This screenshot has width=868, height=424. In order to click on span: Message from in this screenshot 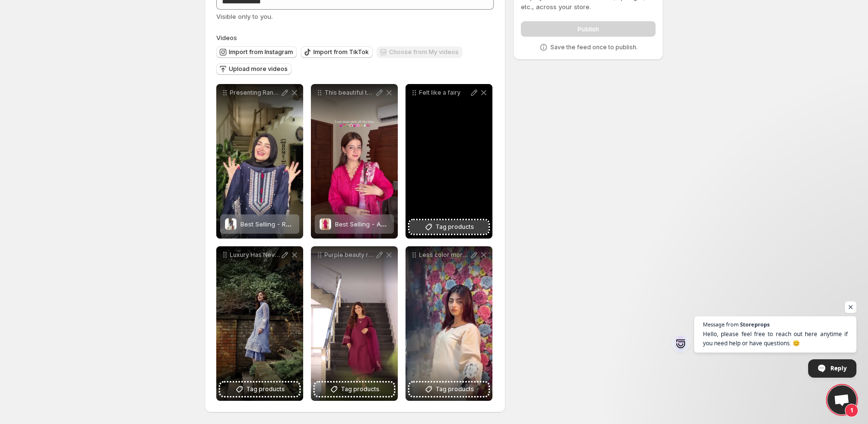, I will do `click(721, 324)`.